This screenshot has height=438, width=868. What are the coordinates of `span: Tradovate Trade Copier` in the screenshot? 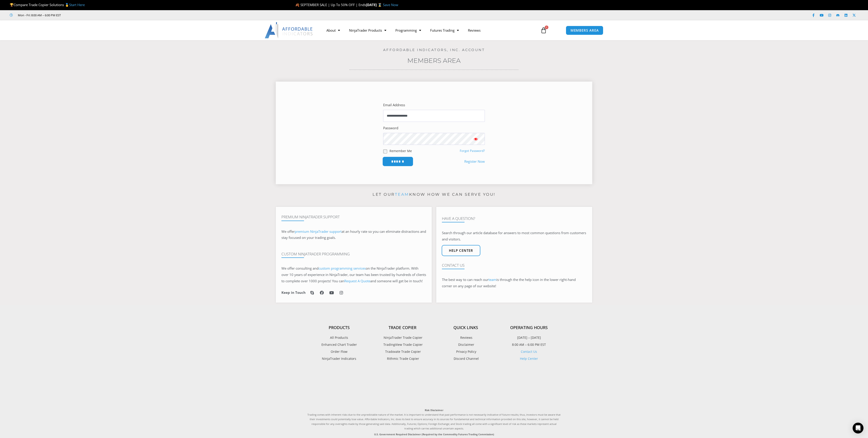 It's located at (402, 351).